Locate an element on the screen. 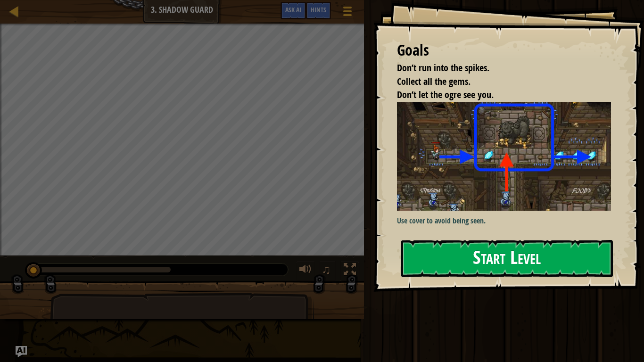 This screenshot has width=644, height=362. span: Hints is located at coordinates (318, 9).